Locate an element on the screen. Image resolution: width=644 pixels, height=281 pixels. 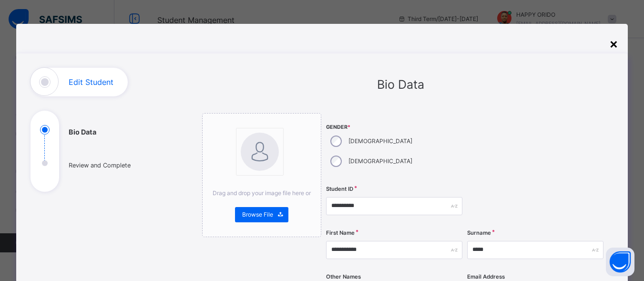
label: First Name is located at coordinates (340, 233).